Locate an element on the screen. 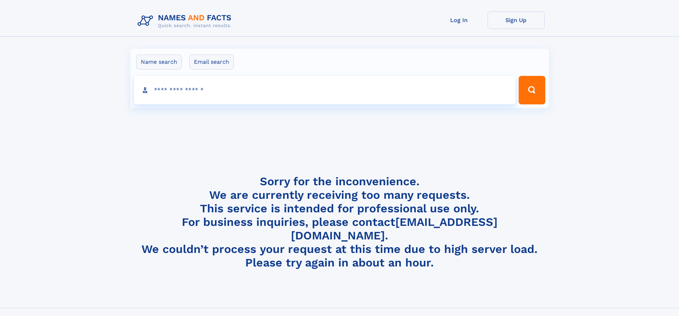 Image resolution: width=679 pixels, height=316 pixels. a: Sign Up is located at coordinates (516, 20).